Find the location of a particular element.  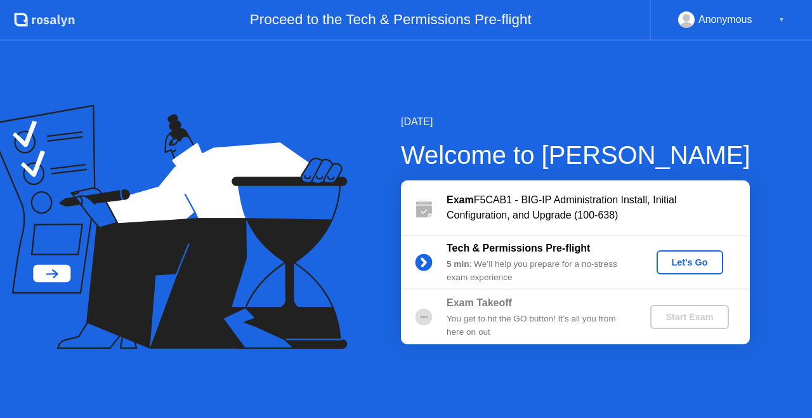

button: Let's Go is located at coordinates (690, 262).